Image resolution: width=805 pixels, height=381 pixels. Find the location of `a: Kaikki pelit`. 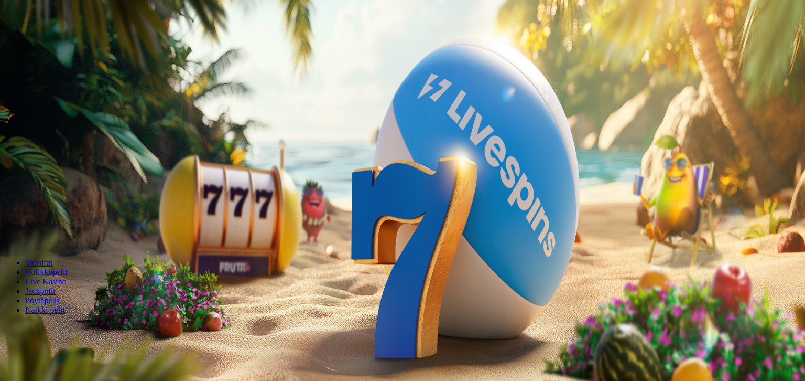

a: Kaikki pelit is located at coordinates (45, 309).